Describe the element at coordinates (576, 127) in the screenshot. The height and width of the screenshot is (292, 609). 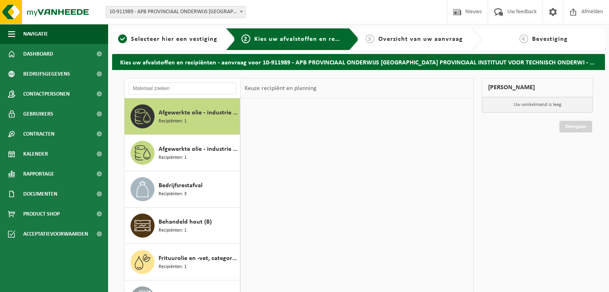
I see `a: Doorgaan` at that location.